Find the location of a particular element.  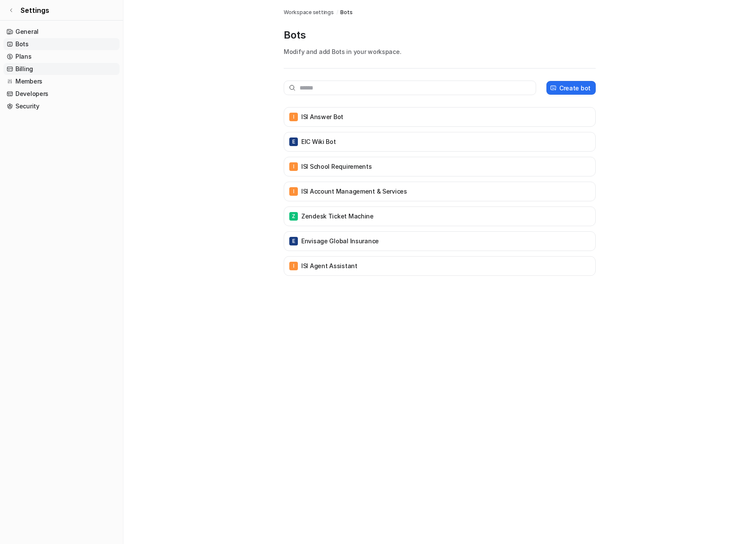

p: Create bot is located at coordinates (574, 87).